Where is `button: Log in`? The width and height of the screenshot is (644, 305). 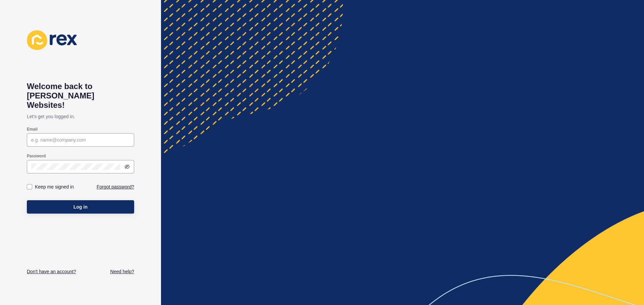
button: Log in is located at coordinates (80, 207).